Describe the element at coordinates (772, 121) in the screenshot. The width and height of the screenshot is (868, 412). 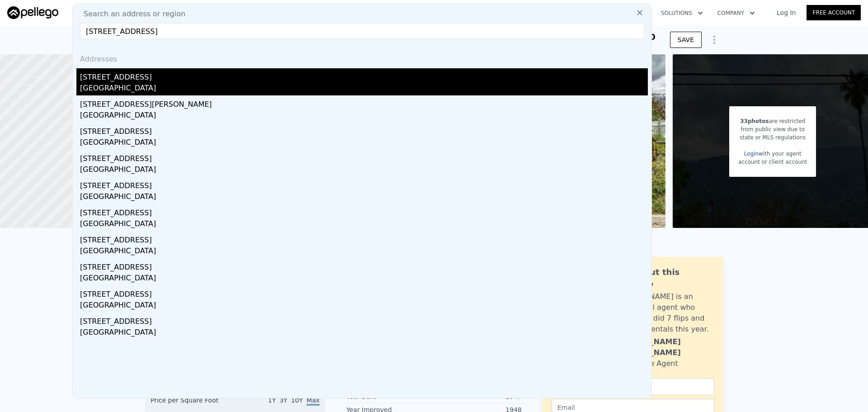
I see `div: are restricted` at that location.